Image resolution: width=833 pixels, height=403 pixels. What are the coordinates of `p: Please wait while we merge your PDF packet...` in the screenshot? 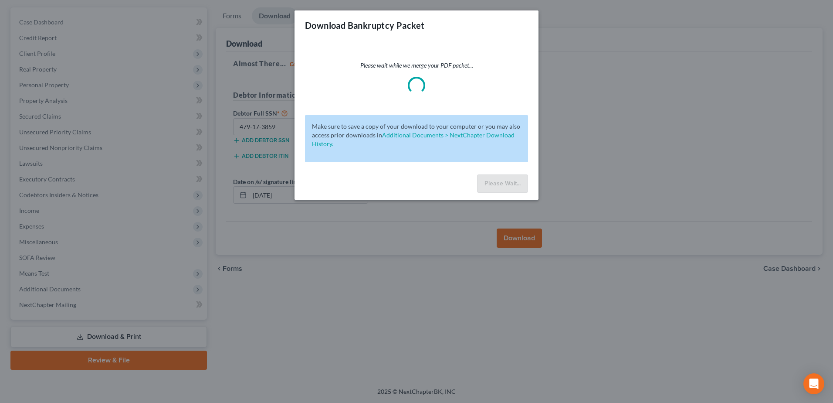 It's located at (417, 65).